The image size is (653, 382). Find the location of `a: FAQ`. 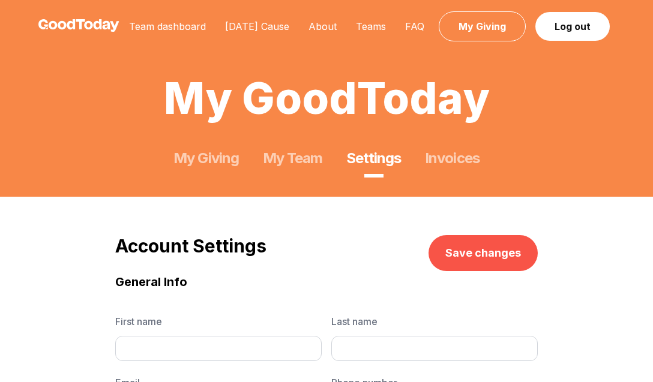

a: FAQ is located at coordinates (414, 26).